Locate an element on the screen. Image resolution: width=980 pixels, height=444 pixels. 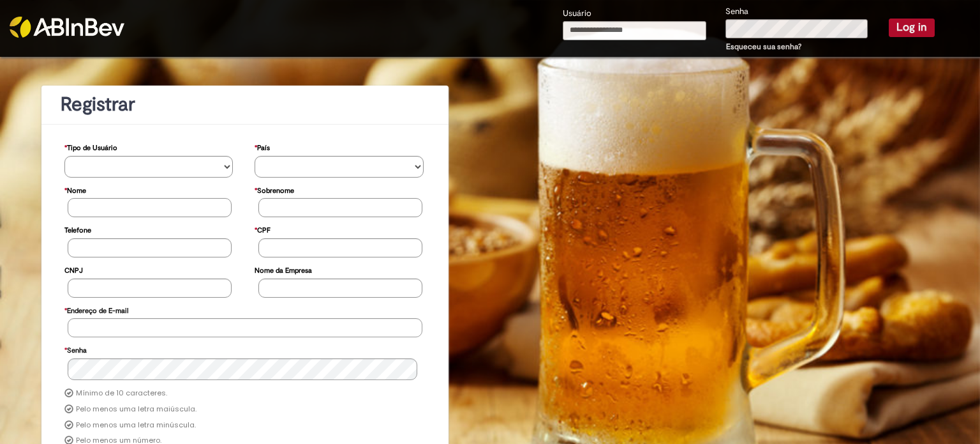
label: Mínimo de 10 caracteres. is located at coordinates (121, 393).